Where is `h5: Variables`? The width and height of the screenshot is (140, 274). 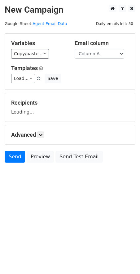 h5: Variables is located at coordinates (38, 43).